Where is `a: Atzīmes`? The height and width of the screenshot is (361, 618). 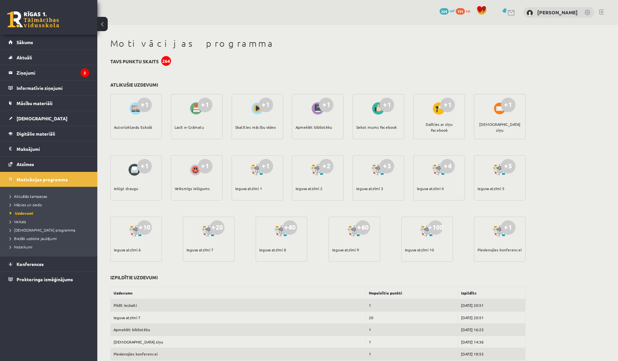
a: Atzīmes is located at coordinates (49, 164).